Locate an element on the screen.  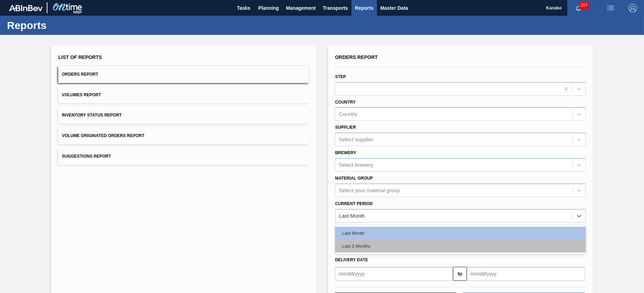
span: Delivery Date is located at coordinates (351, 260).